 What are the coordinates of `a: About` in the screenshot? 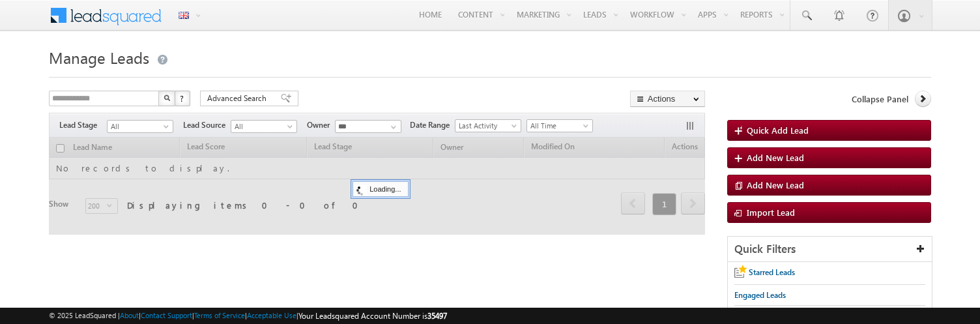 It's located at (129, 314).